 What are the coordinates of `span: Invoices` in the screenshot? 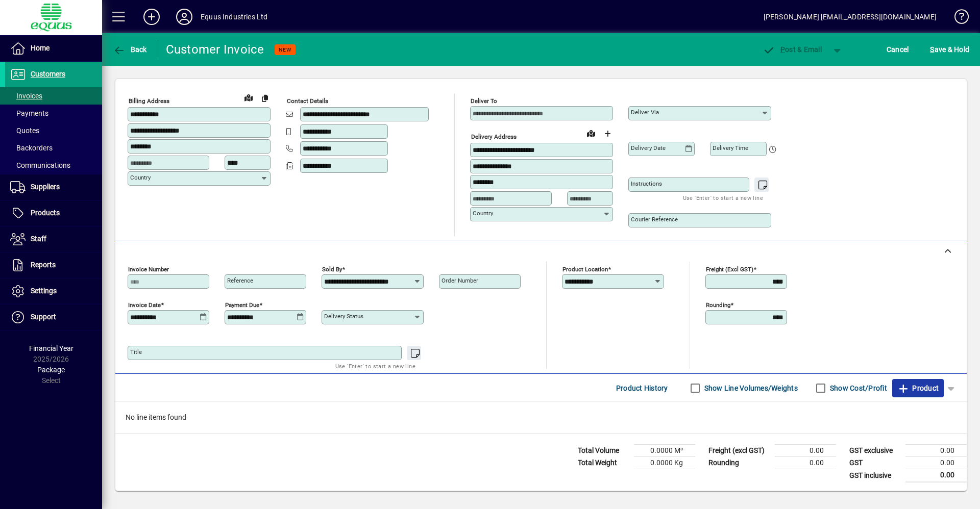 It's located at (26, 96).